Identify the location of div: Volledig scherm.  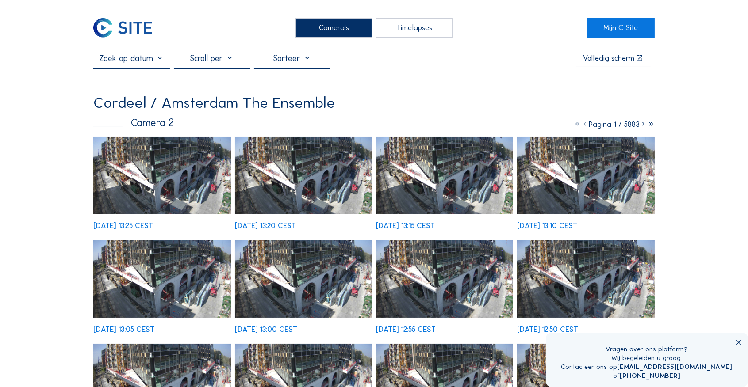
(609, 58).